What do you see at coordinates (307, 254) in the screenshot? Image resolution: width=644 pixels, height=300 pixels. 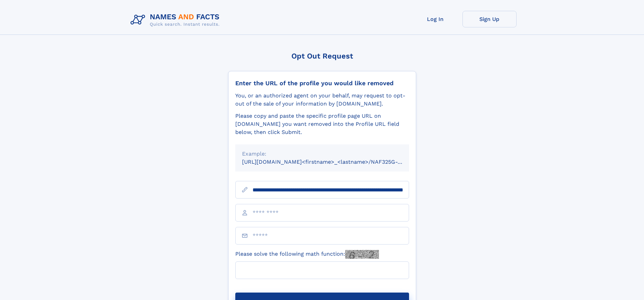 I see `label: Please solve the following math function:` at bounding box center [307, 254].